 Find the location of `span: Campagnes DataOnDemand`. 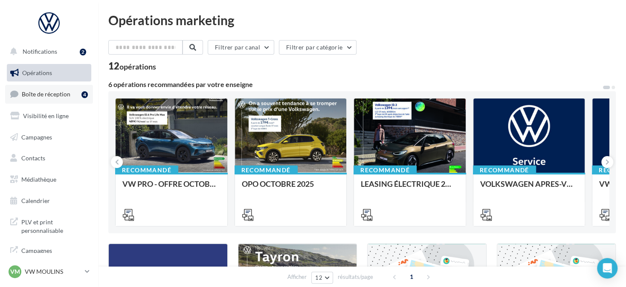

span: Campagnes DataOnDemand is located at coordinates (55, 254).